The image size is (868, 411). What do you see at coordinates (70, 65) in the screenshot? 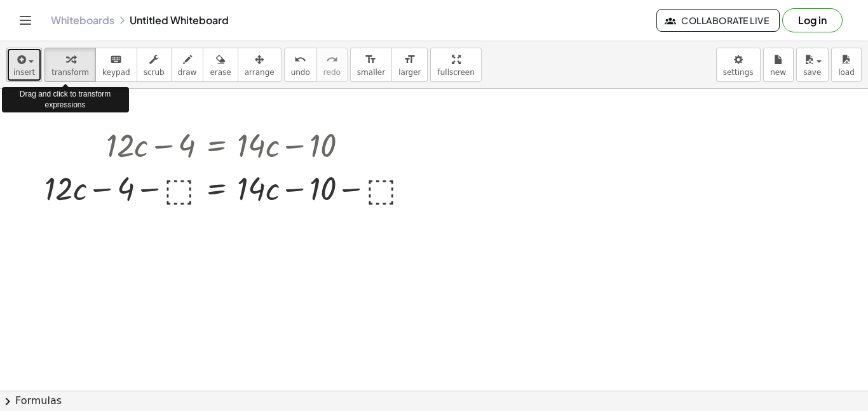
I see `button: transform` at bounding box center [70, 65].